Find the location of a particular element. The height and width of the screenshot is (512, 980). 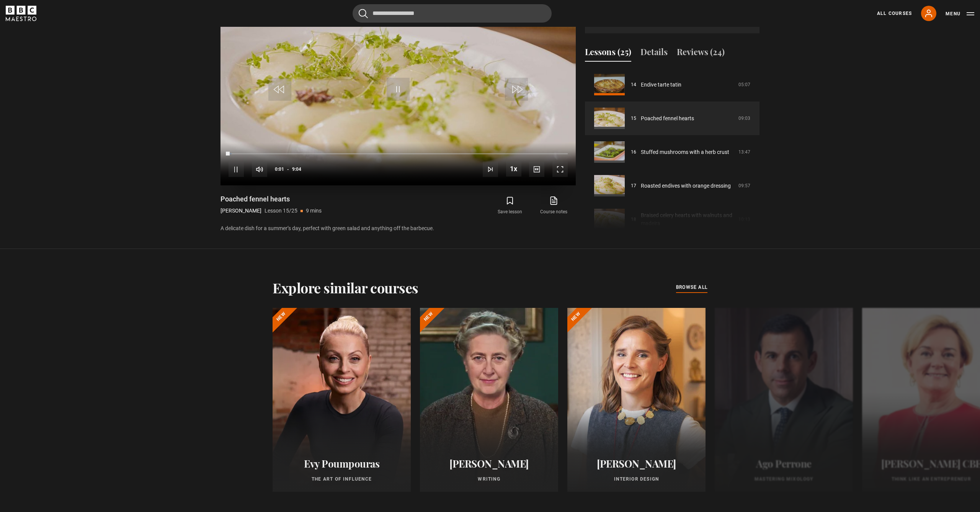

a: Roasted endives with orange dressing is located at coordinates (685, 186).